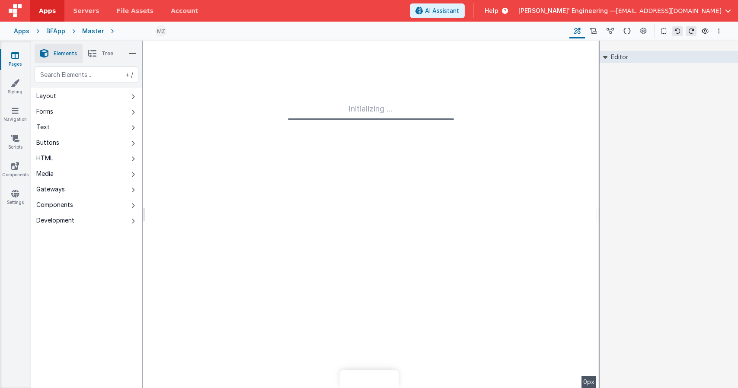 The height and width of the screenshot is (388, 738). What do you see at coordinates (87, 96) in the screenshot?
I see `button: Layout` at bounding box center [87, 96].